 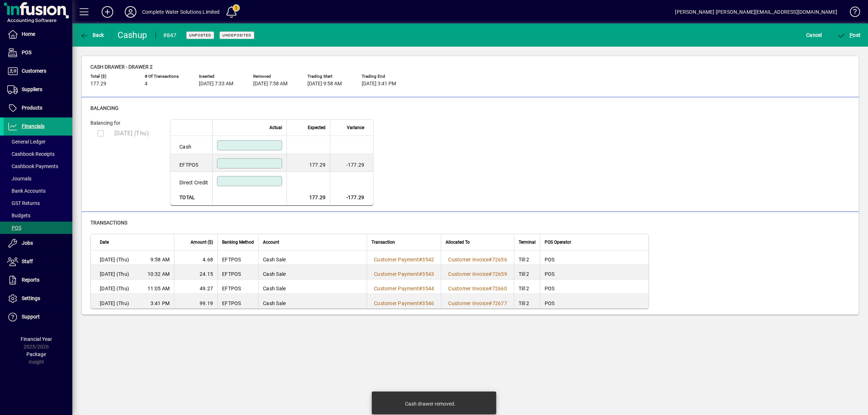 I want to click on span: Support, so click(x=31, y=317).